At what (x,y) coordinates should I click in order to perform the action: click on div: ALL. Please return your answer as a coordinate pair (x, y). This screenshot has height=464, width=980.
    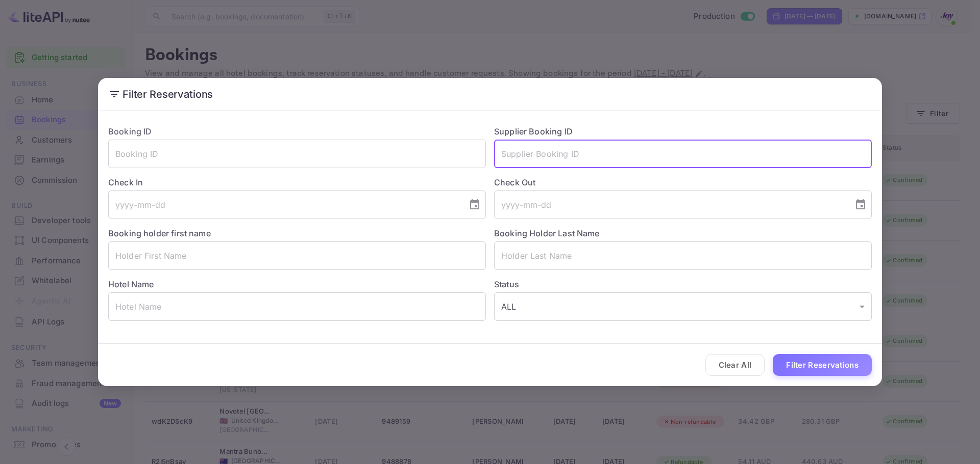
    Looking at the image, I should click on (683, 307).